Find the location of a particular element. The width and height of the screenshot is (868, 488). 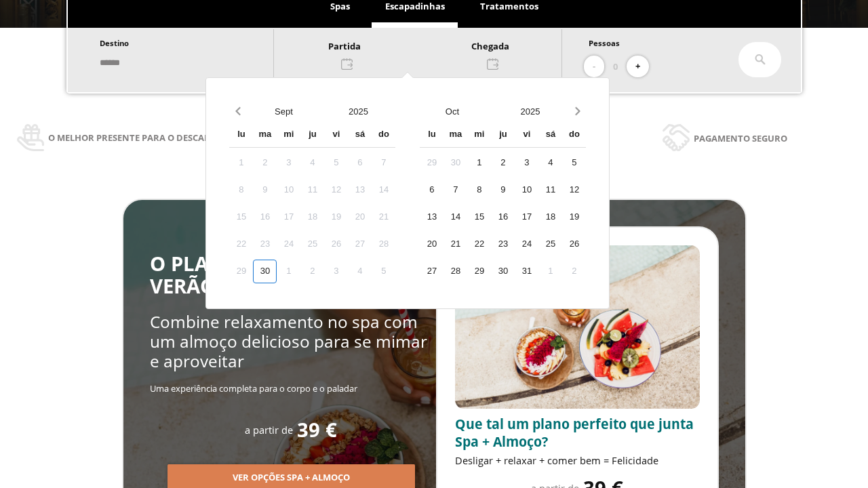

span: a partir de is located at coordinates (269, 430).